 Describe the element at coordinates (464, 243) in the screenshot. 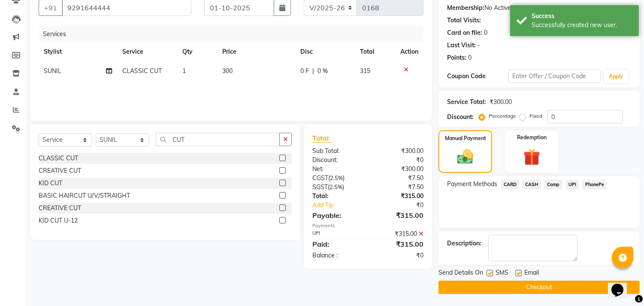

I see `div: Description:` at that location.